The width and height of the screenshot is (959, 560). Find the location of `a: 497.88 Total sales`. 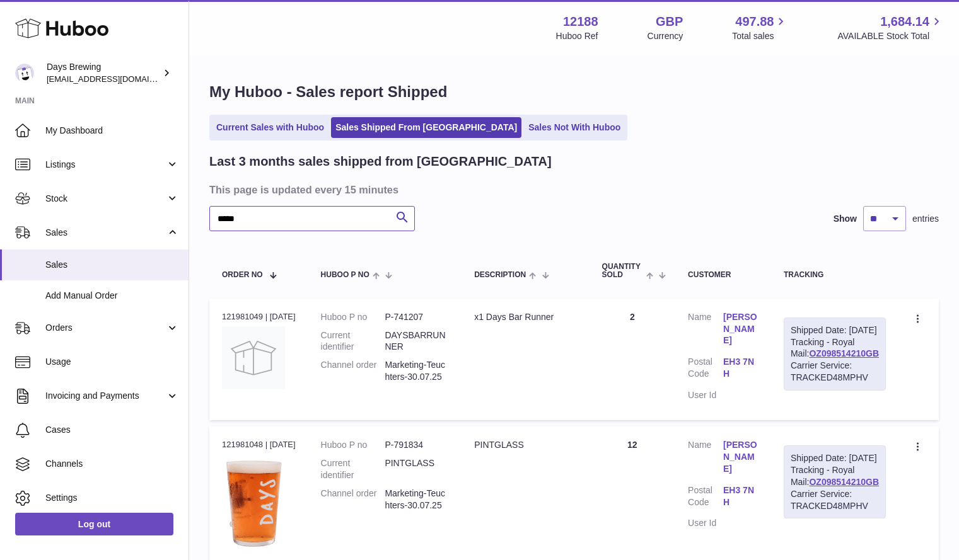

a: 497.88 Total sales is located at coordinates (760, 28).